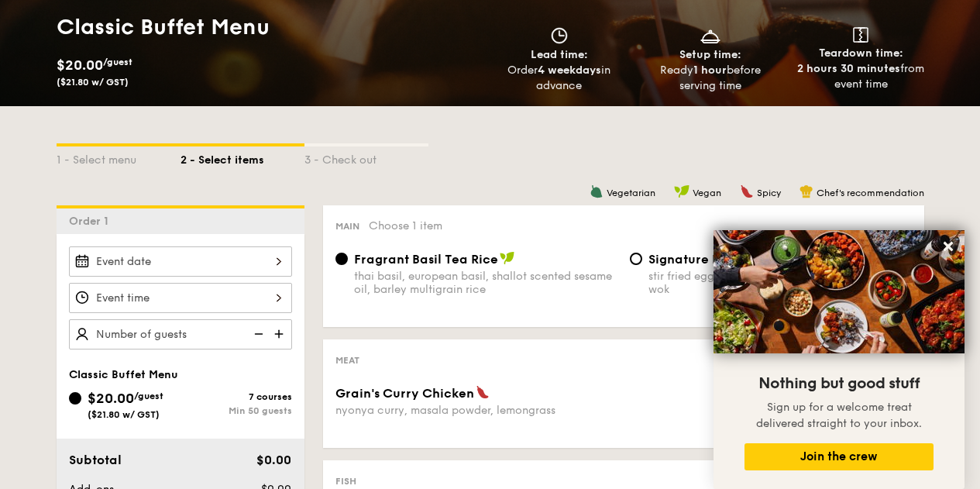  I want to click on div: 7 courses, so click(237, 397).